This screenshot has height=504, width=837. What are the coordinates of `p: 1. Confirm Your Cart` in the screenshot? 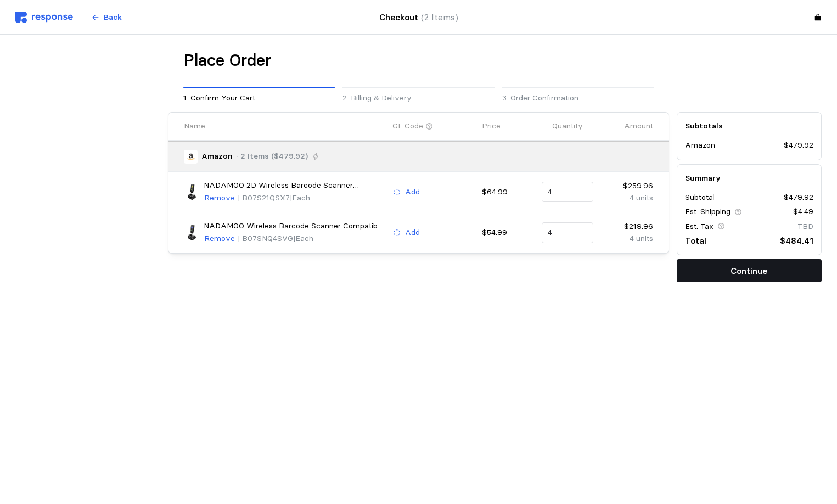 It's located at (259, 98).